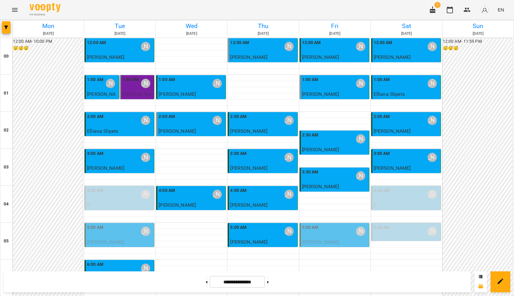  I want to click on h6: 05, so click(6, 242).